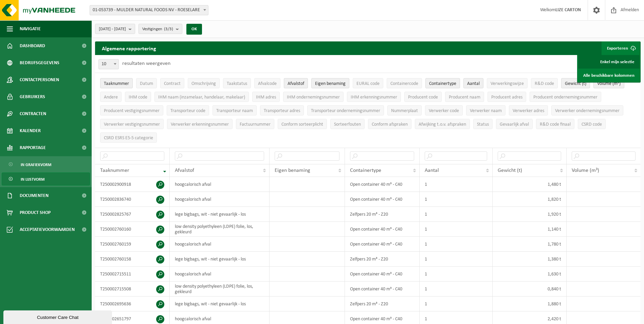 This screenshot has height=324, width=644. What do you see at coordinates (544, 83) in the screenshot?
I see `button: R&D codeR&amp;D code: Activate to sort` at bounding box center [544, 83].